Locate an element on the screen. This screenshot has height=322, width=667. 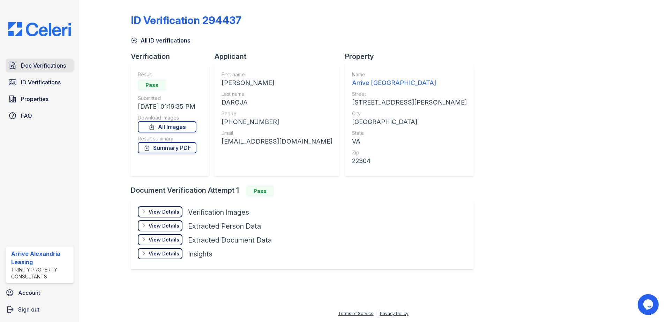
div: City is located at coordinates (409, 114).